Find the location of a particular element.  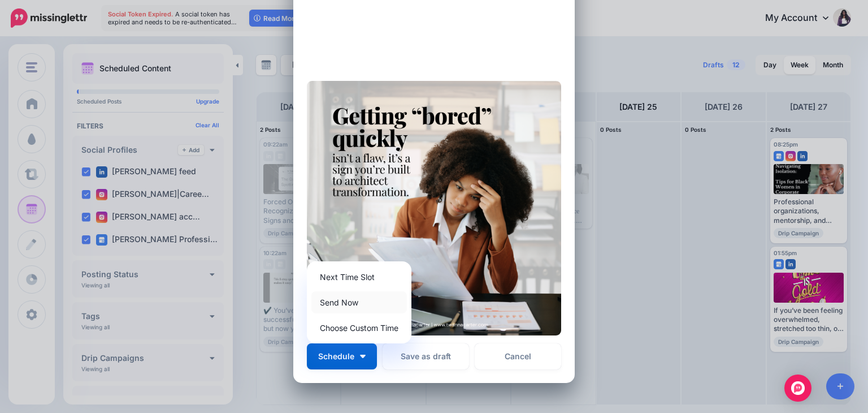

a: Send Now is located at coordinates (359, 302).